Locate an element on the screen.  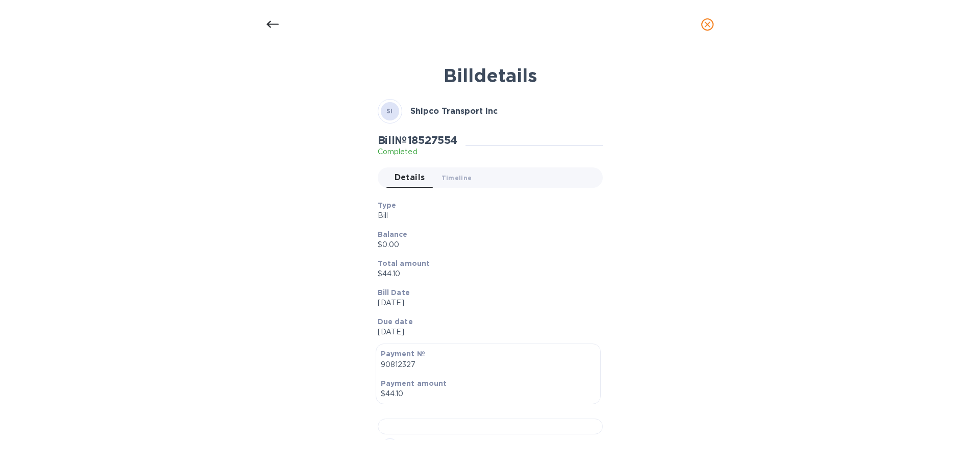
b: Payment № is located at coordinates (403, 354).